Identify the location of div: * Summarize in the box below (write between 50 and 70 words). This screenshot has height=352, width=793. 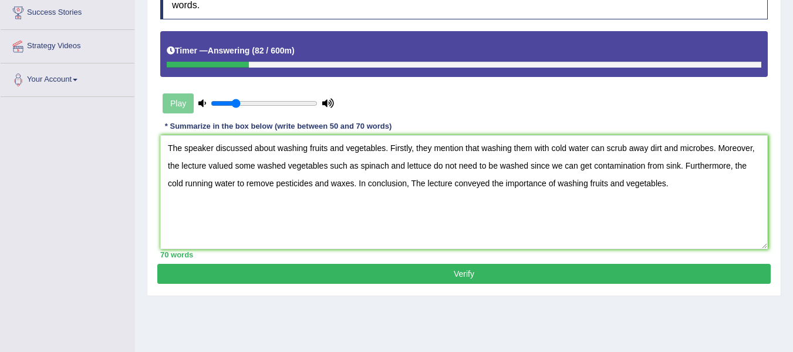
(278, 126).